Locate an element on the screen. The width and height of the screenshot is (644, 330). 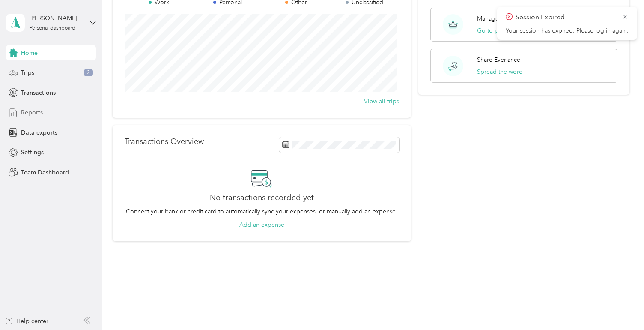
span: Reports is located at coordinates (31, 113).